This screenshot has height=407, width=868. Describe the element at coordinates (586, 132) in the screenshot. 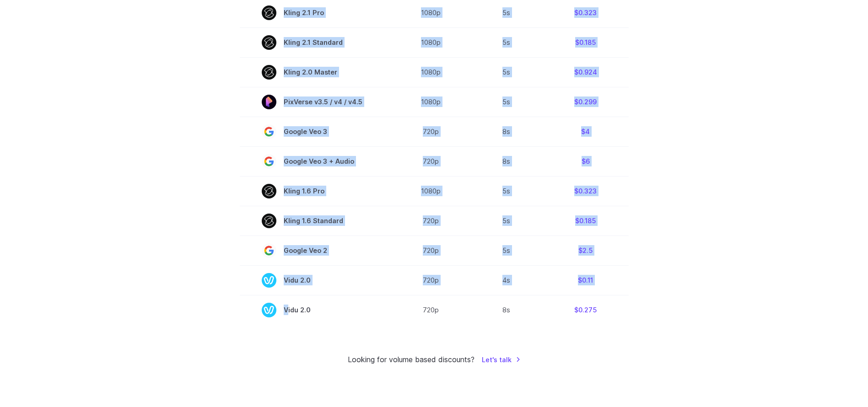

I see `td: $4` at that location.